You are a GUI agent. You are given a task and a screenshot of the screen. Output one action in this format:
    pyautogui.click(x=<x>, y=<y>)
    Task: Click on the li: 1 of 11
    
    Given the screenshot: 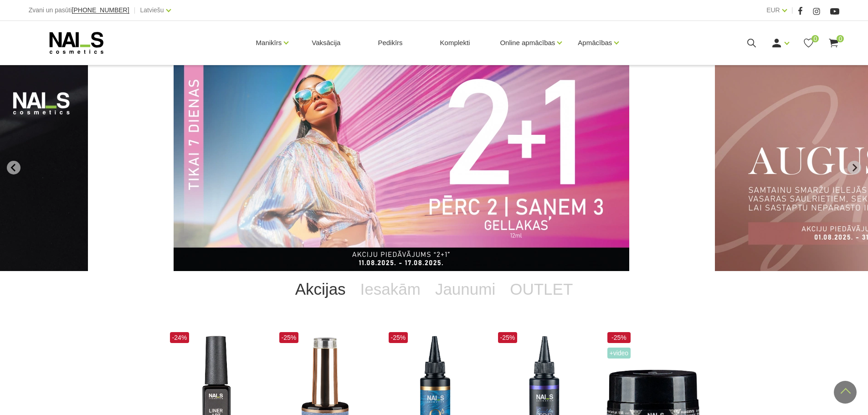 What is the action you would take?
    pyautogui.click(x=434, y=167)
    